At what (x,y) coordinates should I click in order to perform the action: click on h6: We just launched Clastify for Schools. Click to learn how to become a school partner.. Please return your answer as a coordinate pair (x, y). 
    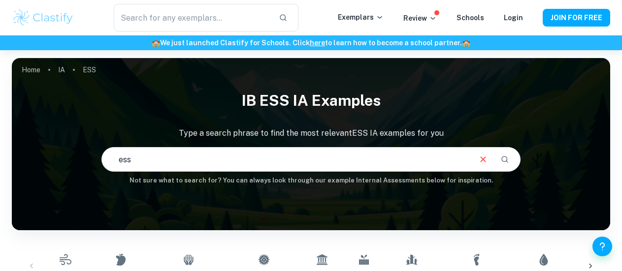
    Looking at the image, I should click on (311, 43).